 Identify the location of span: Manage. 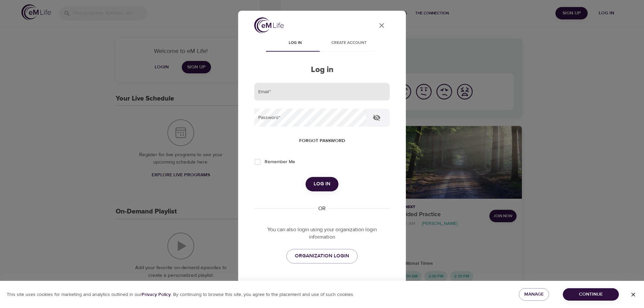
(534, 294).